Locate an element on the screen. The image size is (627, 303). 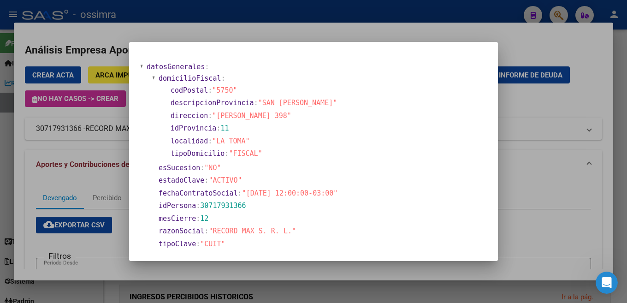
span: idPersona is located at coordinates (177, 205).